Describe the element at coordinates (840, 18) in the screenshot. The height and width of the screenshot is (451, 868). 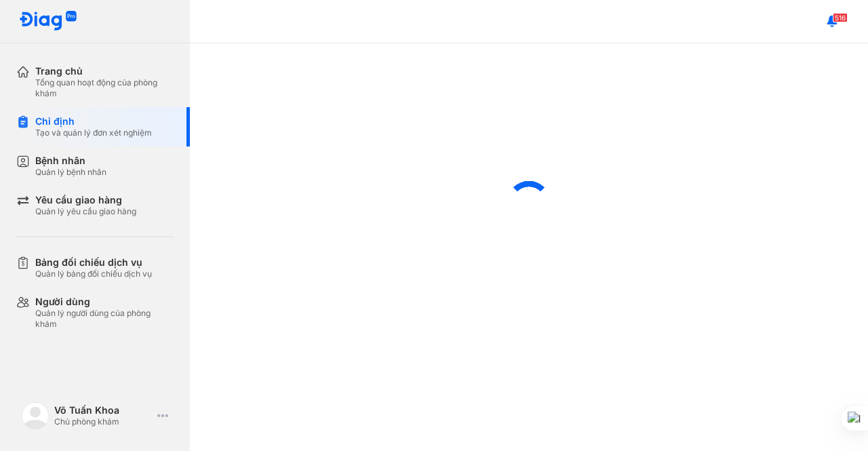
I see `span: 516` at that location.